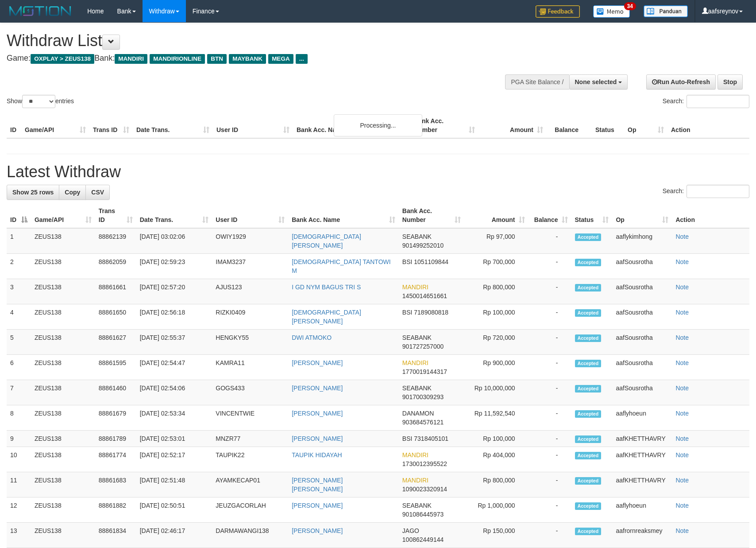 This screenshot has width=756, height=548. What do you see at coordinates (217, 59) in the screenshot?
I see `span: BTN` at bounding box center [217, 59].